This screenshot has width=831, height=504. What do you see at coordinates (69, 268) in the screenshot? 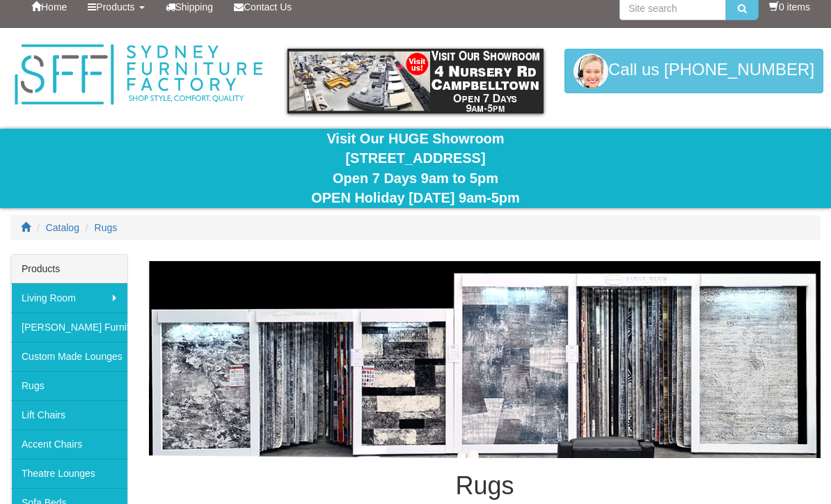
I see `div: Products` at bounding box center [69, 268].